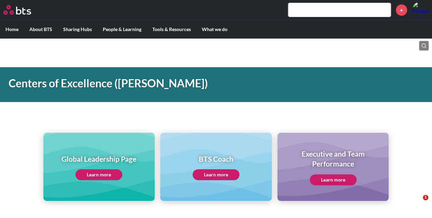  I want to click on label: What we do, so click(214, 29).